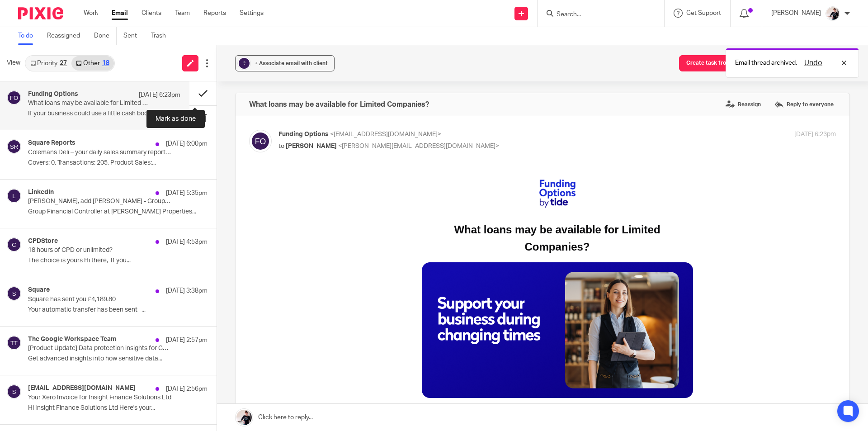 The height and width of the screenshot is (431, 868). I want to click on span: to, so click(281, 146).